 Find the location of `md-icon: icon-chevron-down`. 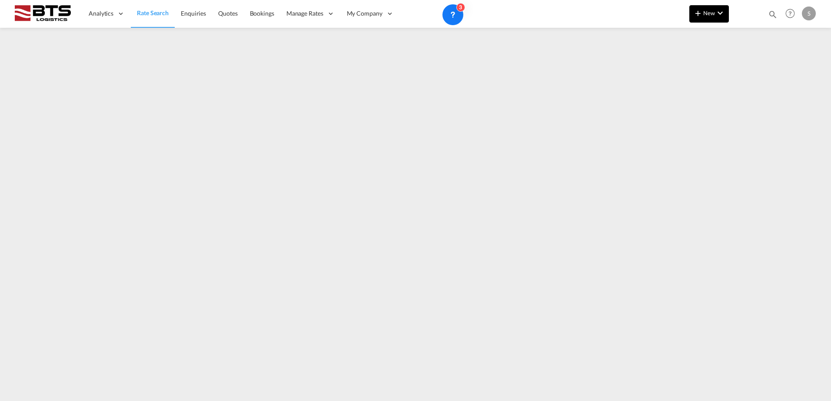

md-icon: icon-chevron-down is located at coordinates (720, 13).